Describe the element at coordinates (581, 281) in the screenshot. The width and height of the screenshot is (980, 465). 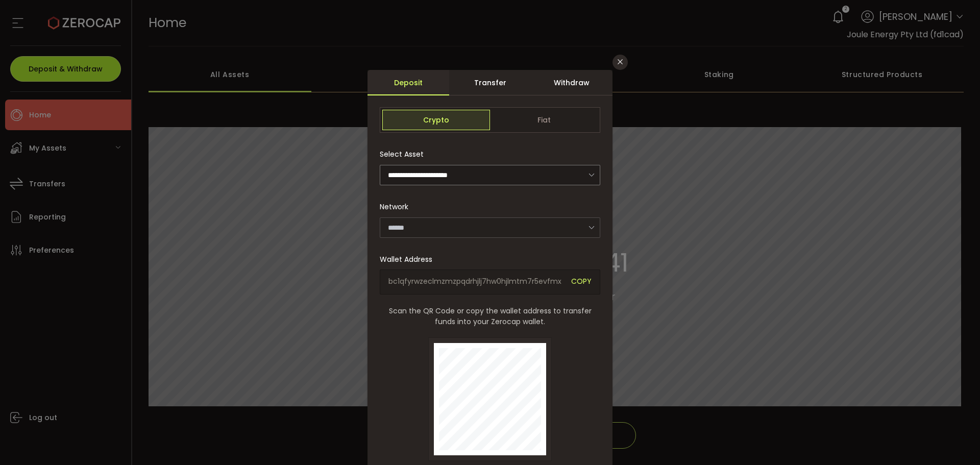
I see `span: COPY` at that location.